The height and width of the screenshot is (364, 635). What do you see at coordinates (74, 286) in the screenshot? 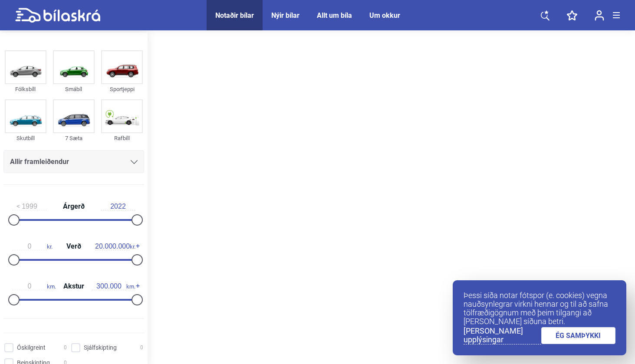
I see `span: Akstur` at bounding box center [74, 286].